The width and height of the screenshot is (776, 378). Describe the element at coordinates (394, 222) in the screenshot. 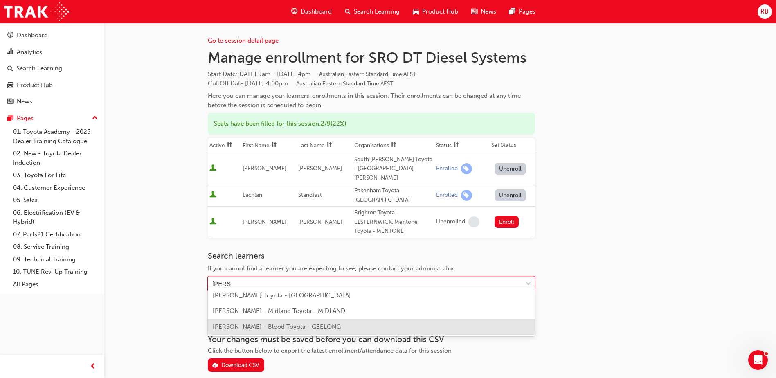

I see `div: Brighton Toyota - ELSTERNWICK, Mentone Toyota - MENTONE` at that location.